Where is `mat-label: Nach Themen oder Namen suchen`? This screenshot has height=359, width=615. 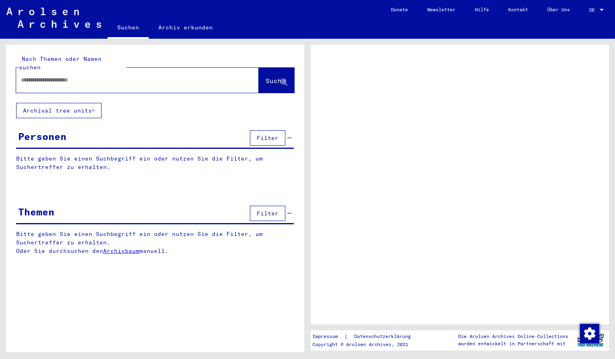 mat-label: Nach Themen oder Namen suchen is located at coordinates (60, 63).